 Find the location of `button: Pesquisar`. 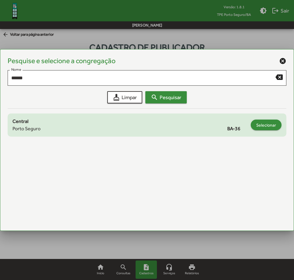

button: Pesquisar is located at coordinates (166, 97).